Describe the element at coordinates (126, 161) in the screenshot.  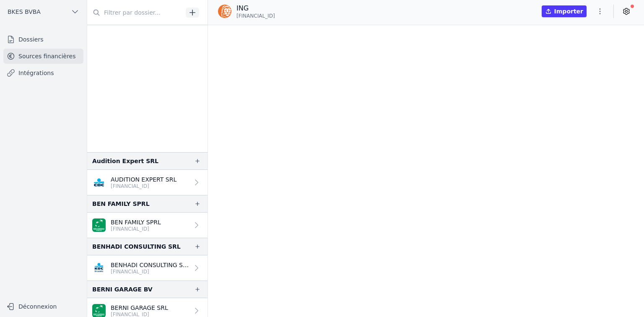
I see `div: Audition Expert SRL` at that location.